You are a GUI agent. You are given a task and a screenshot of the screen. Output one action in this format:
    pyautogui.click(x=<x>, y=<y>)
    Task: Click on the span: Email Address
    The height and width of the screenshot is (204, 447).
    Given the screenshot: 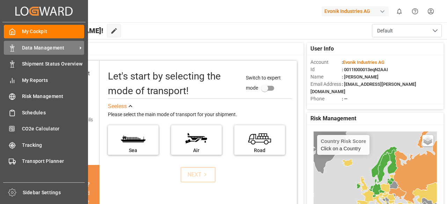 What is the action you would take?
    pyautogui.click(x=326, y=84)
    